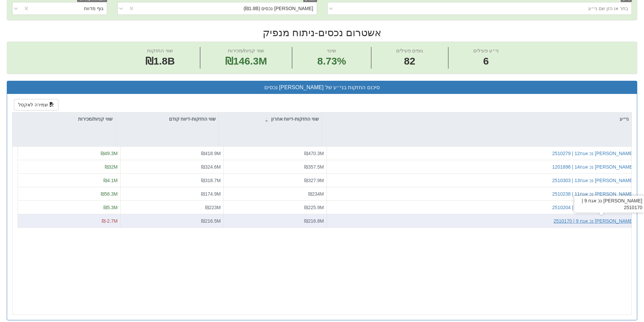  Describe the element at coordinates (246, 51) in the screenshot. I see `span: שווי קניות/מכירות` at that location.